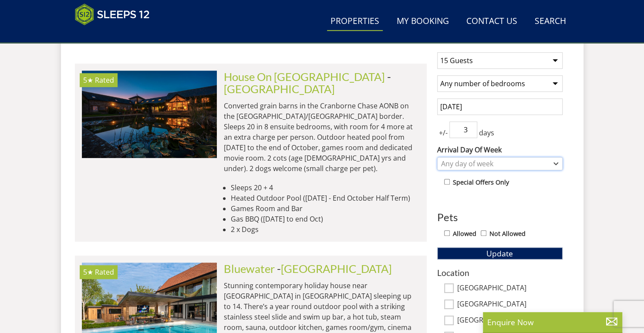 This screenshot has width=644, height=333. I want to click on a: My Booking, so click(423, 22).